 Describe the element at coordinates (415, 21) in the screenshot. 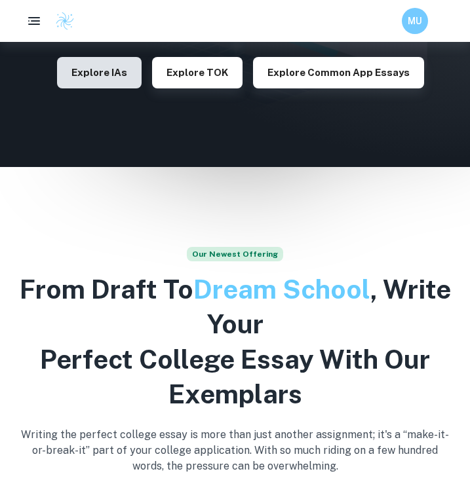

I see `button: MU` at that location.